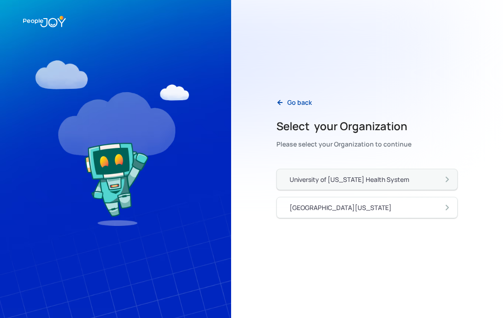  Describe the element at coordinates (300, 102) in the screenshot. I see `div: Go back` at that location.